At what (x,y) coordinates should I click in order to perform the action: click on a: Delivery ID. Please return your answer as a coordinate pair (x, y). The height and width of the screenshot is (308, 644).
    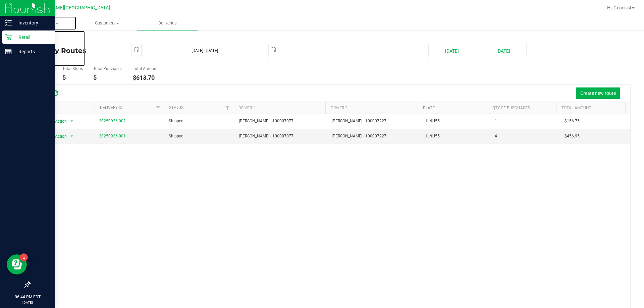
    Looking at the image, I should click on (111, 108).